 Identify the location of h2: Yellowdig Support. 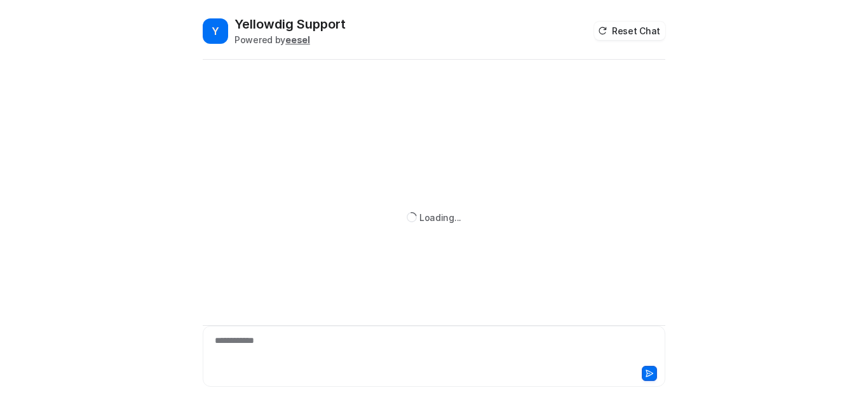
(290, 24).